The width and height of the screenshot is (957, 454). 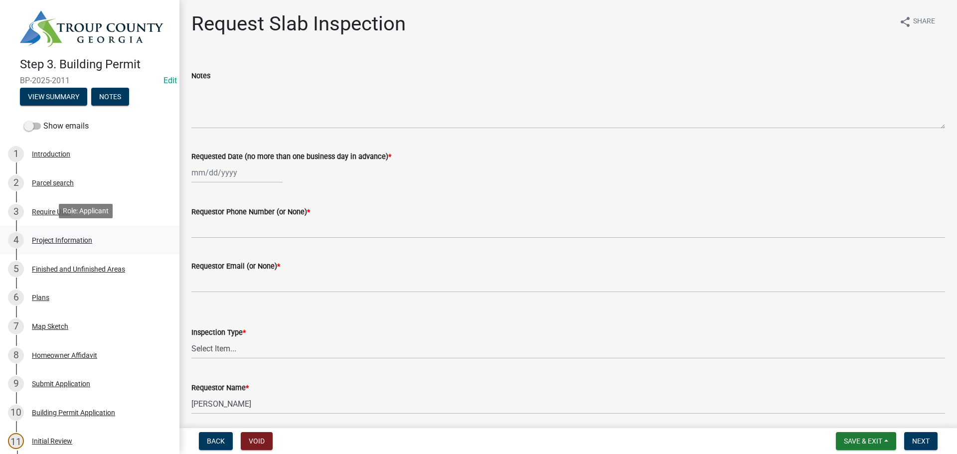 I want to click on h1: Request Slab Inspection, so click(x=298, y=24).